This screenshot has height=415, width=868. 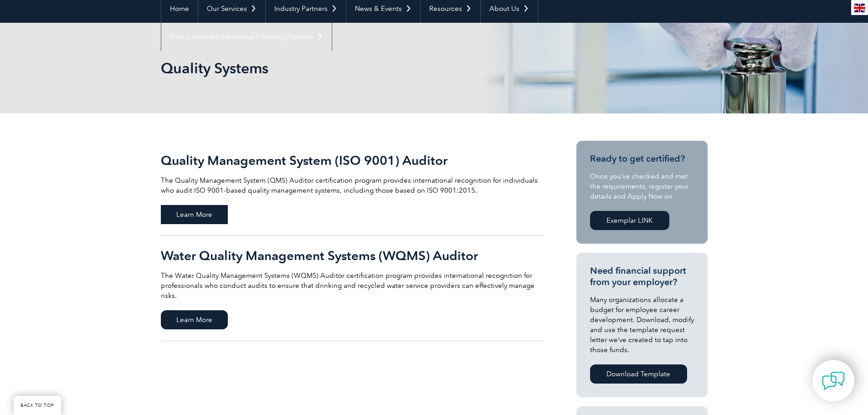 What do you see at coordinates (642, 276) in the screenshot?
I see `h3: Need financial support from your employer?` at bounding box center [642, 276].